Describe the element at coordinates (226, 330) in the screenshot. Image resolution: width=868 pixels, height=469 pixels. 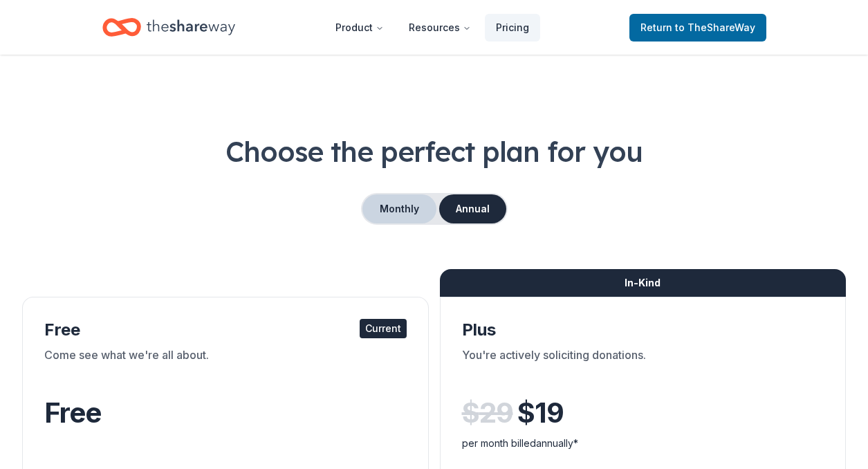
I see `div: Free` at that location.